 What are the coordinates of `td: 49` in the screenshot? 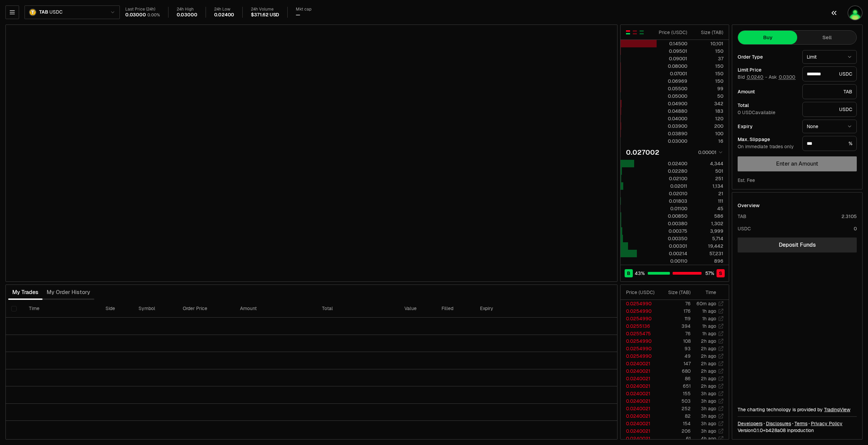 It's located at (675, 356).